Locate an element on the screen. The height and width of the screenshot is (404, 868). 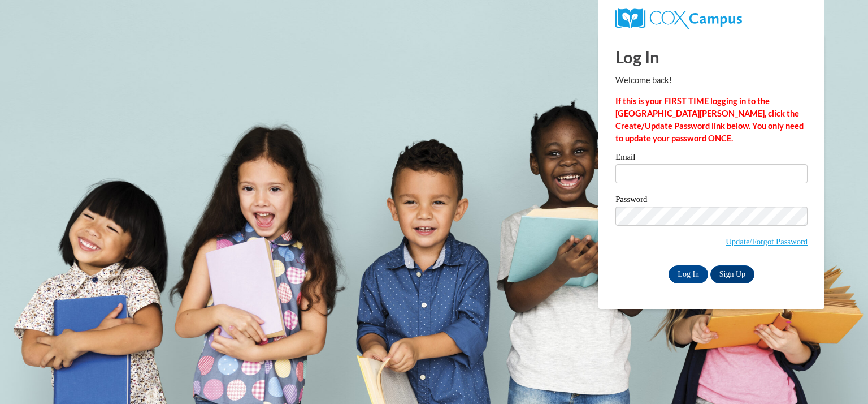
label: Password is located at coordinates (711, 201).